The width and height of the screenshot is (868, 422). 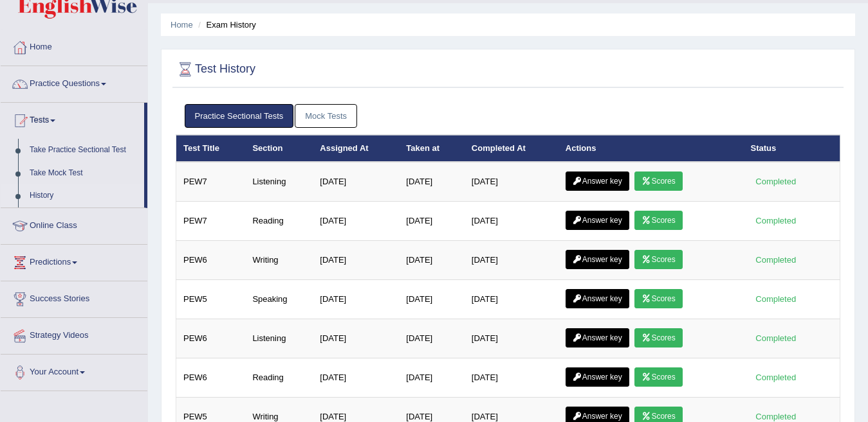 What do you see at coordinates (651, 149) in the screenshot?
I see `th: Actions` at bounding box center [651, 149].